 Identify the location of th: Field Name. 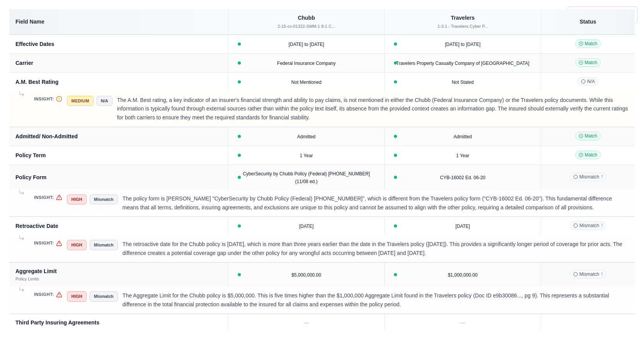
(119, 22).